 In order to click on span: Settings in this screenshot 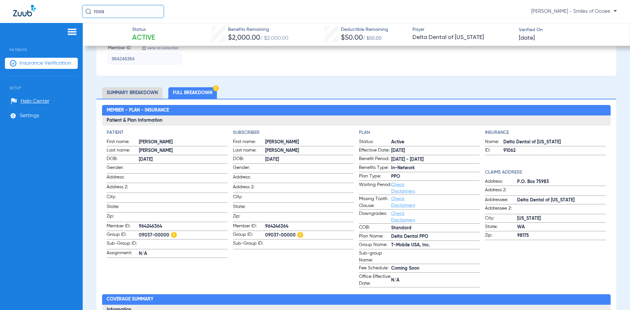, I will do `click(29, 116)`.